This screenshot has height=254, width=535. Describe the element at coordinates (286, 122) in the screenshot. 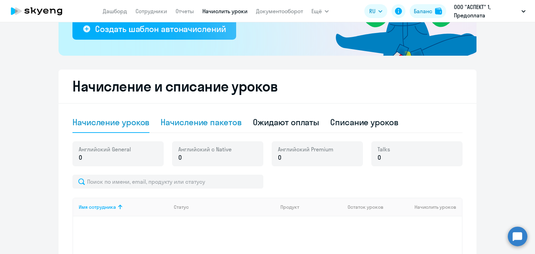

I see `div: Ожидают оплаты` at that location.